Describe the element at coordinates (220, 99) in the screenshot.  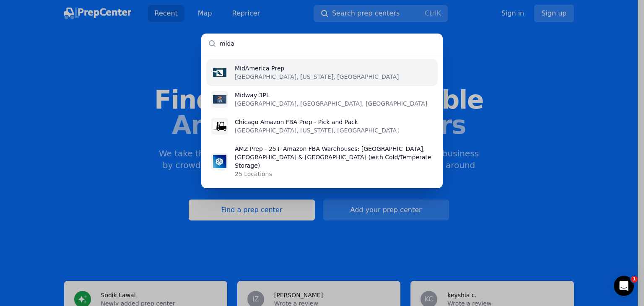
I see `img: Midway 3PL` at that location.